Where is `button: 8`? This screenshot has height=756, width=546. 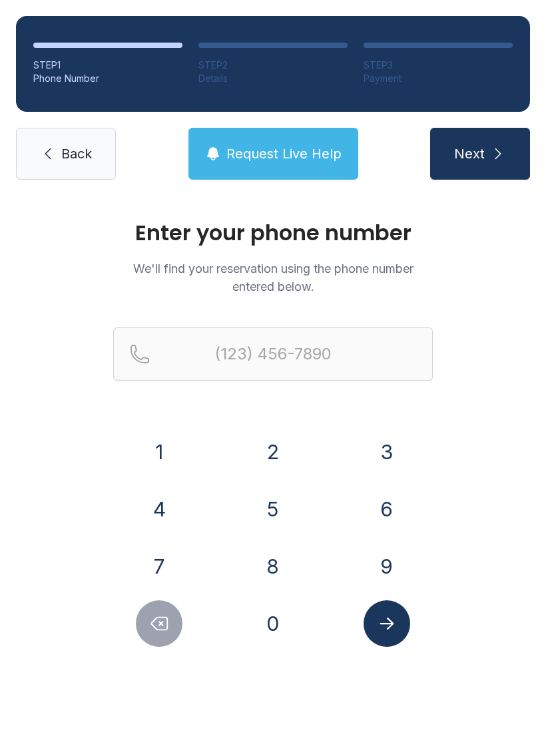
button: 8 is located at coordinates (273, 567).